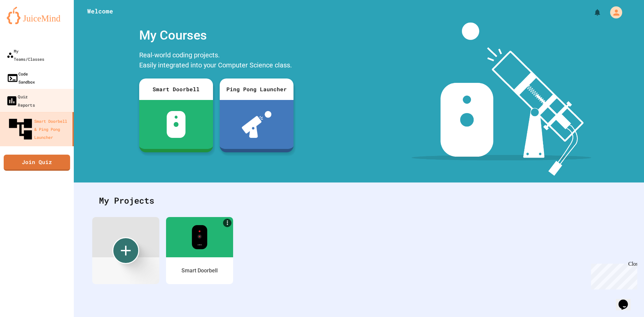  Describe the element at coordinates (200, 250) in the screenshot. I see `a: MoreSmart Doorbell` at that location.